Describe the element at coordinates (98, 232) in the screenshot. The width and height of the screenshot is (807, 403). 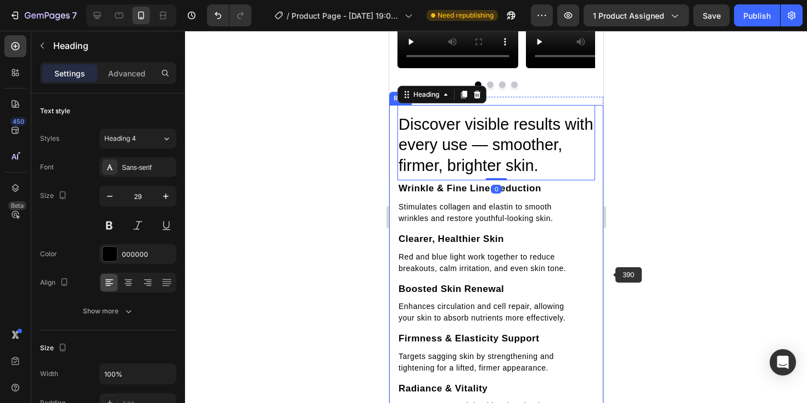
I see `p: Red and blue light work together to reduce breakouts, calm irritation, and even skin tone.` at that location.